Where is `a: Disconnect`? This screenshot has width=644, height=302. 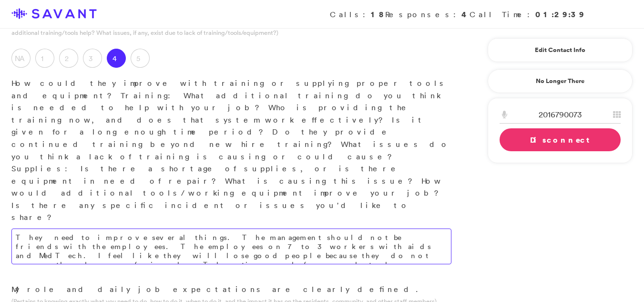 a: Disconnect is located at coordinates (560, 140).